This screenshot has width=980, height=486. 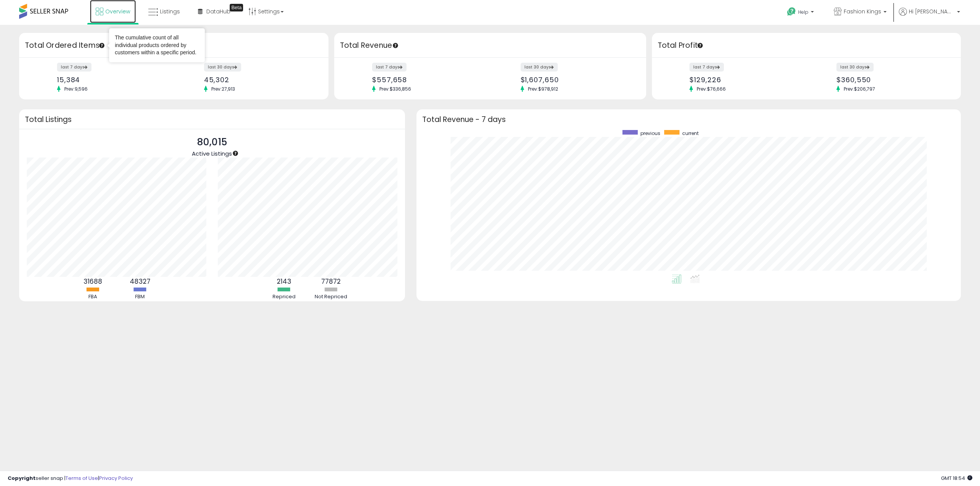 What do you see at coordinates (76, 88) in the screenshot?
I see `span: Prev: 9,596` at bounding box center [76, 88].